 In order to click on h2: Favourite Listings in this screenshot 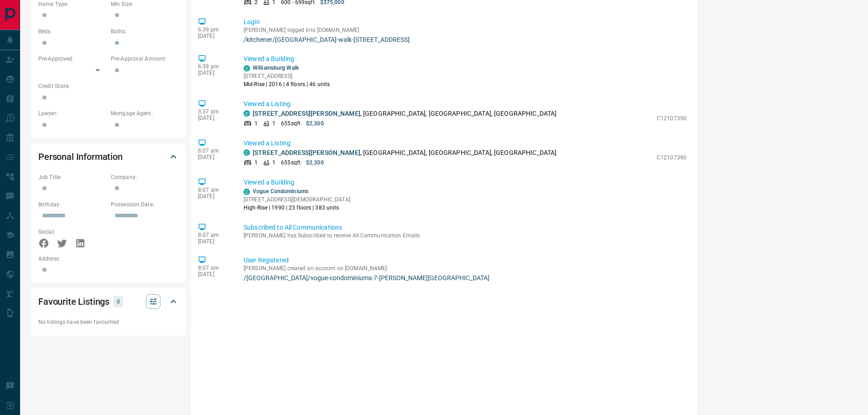, I will do `click(74, 301)`.